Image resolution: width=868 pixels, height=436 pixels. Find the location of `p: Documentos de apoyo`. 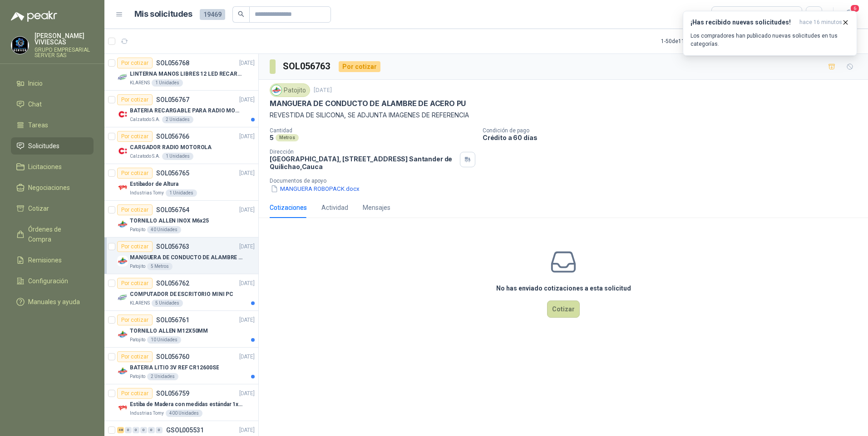

p: Documentos de apoyo is located at coordinates (567, 181).